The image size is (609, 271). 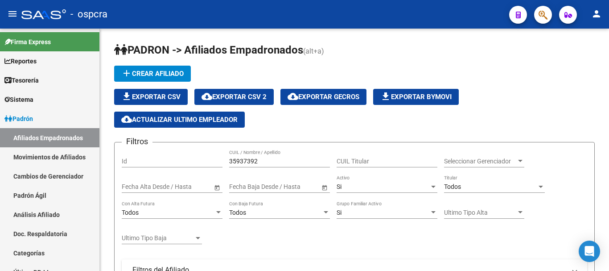 I want to click on span: Seleccionar Gerenciador, so click(x=480, y=161).